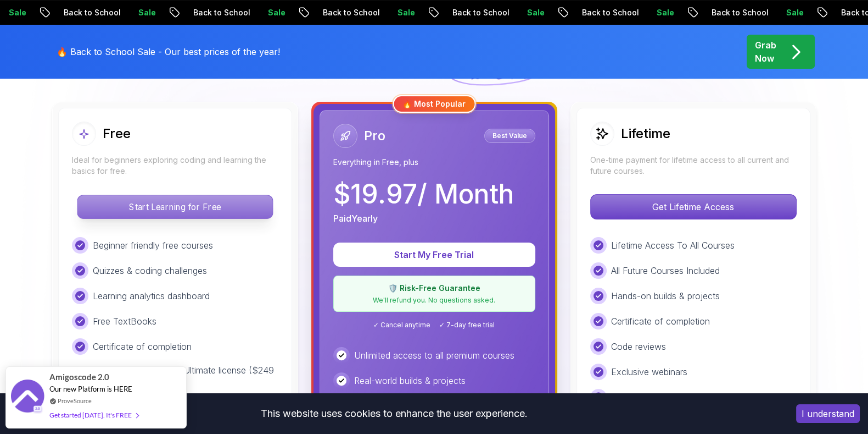  What do you see at coordinates (828, 413) in the screenshot?
I see `button: Accept cookies` at bounding box center [828, 413].